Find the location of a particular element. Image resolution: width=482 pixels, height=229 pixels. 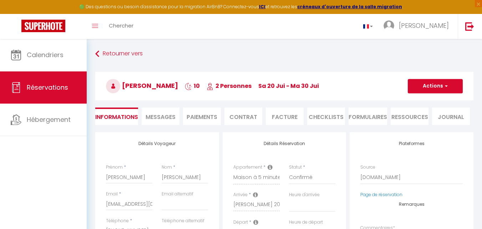

button: Actions is located at coordinates (435, 86).